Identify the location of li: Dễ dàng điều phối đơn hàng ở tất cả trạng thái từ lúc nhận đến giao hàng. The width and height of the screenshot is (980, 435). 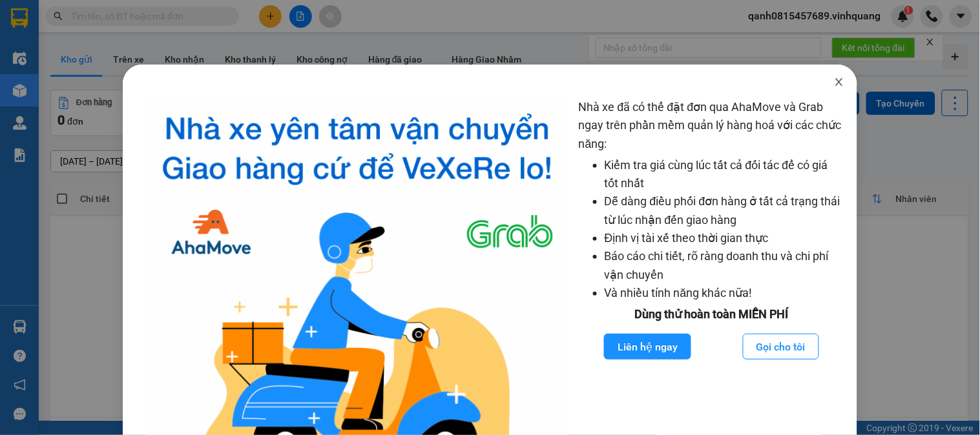
(725, 211).